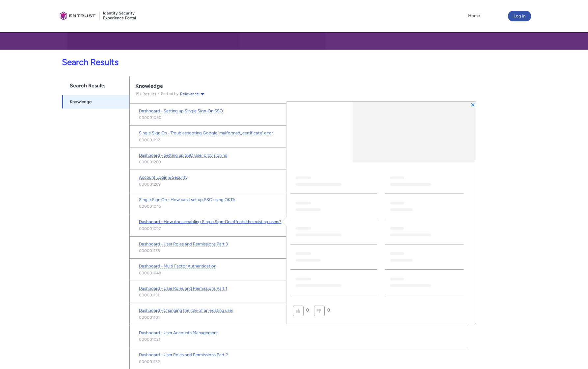 The image size is (588, 369). I want to click on lightning-formatted-text: 000001101, so click(149, 318).